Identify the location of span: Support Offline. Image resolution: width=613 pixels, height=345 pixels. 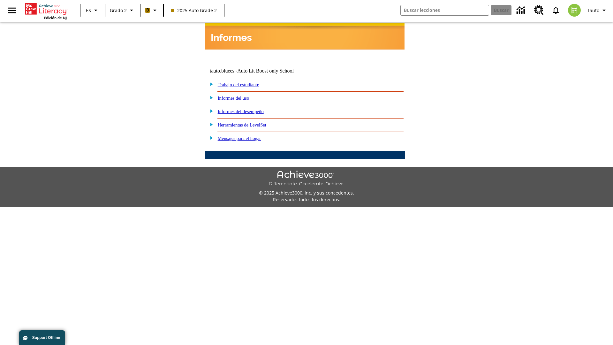
(46, 337).